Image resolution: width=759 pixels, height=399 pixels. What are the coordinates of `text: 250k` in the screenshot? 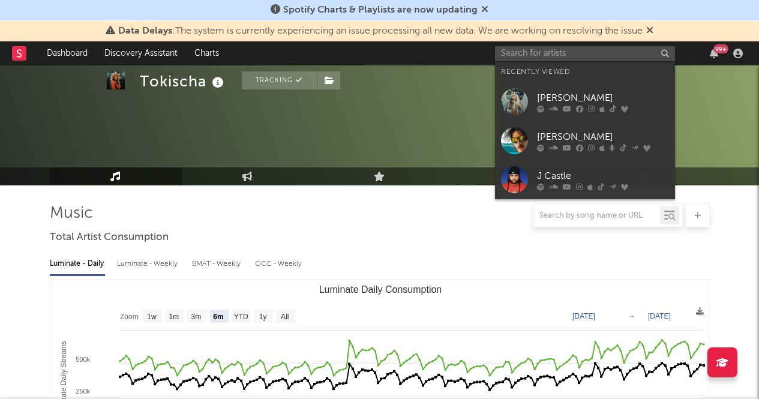 It's located at (83, 391).